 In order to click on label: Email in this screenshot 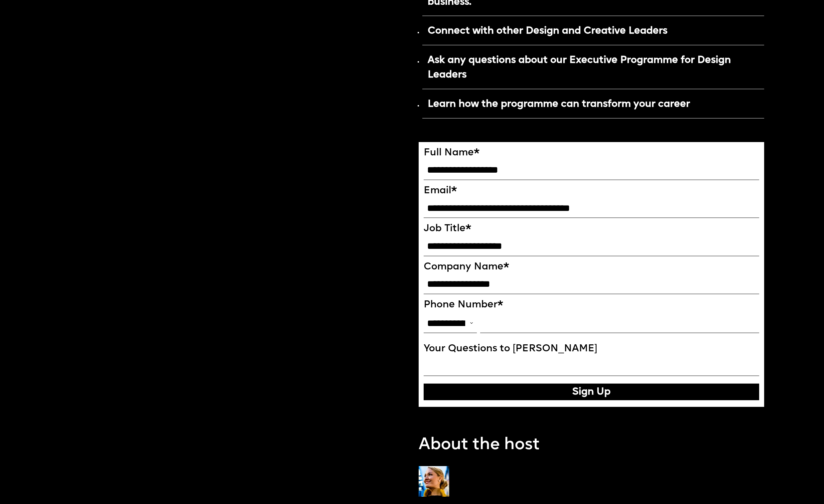, I will do `click(591, 191)`.